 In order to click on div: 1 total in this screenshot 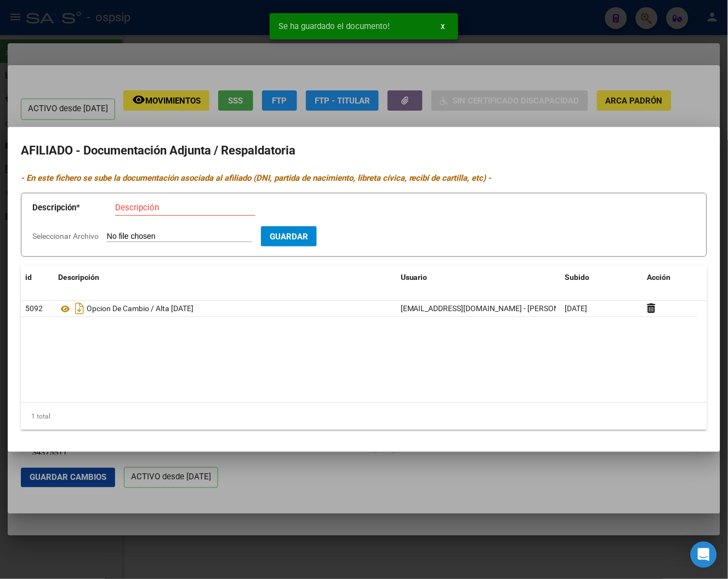, I will do `click(364, 417)`.